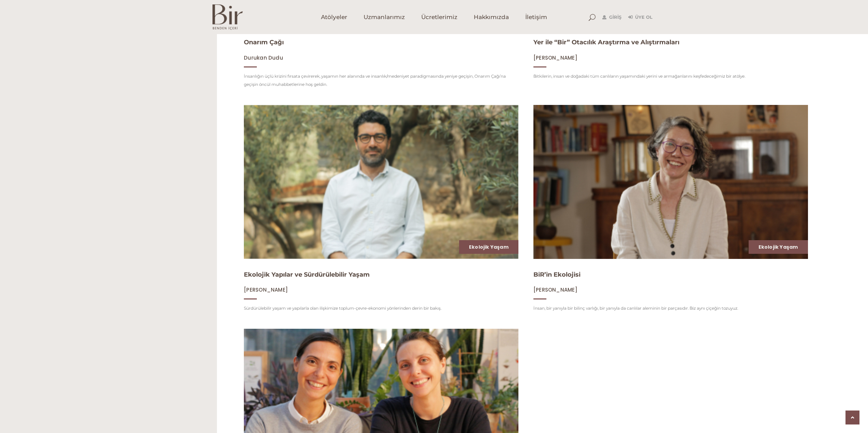  I want to click on span: İletişim, so click(536, 17).